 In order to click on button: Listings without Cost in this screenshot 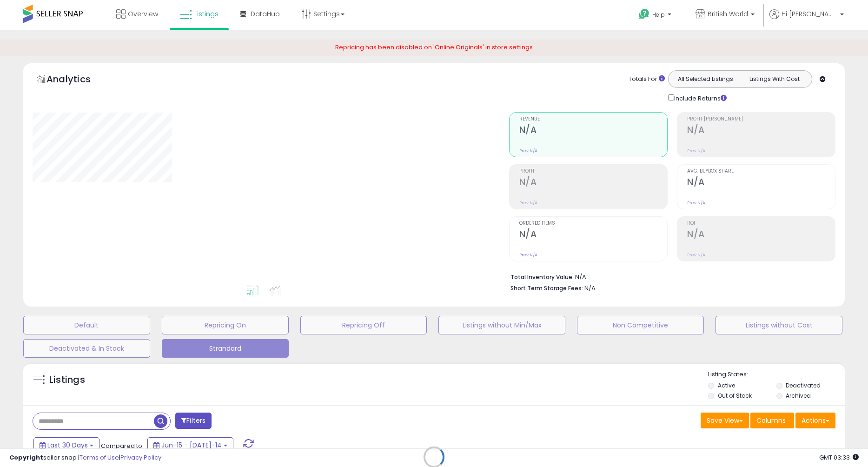, I will do `click(778, 325)`.